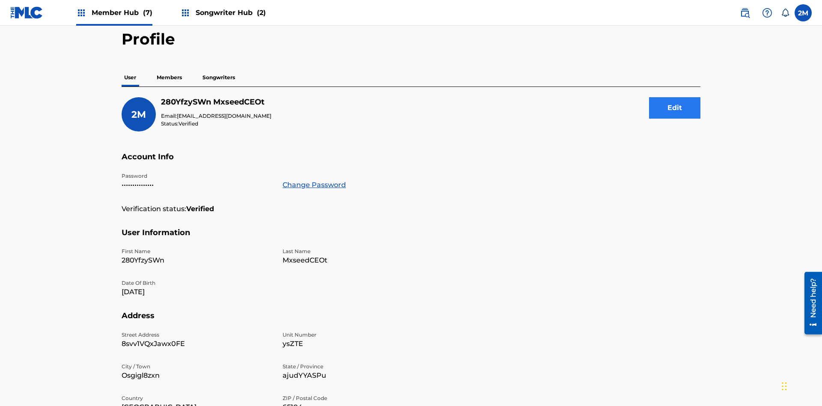  Describe the element at coordinates (358, 344) in the screenshot. I see `p: ysZTE` at that location.